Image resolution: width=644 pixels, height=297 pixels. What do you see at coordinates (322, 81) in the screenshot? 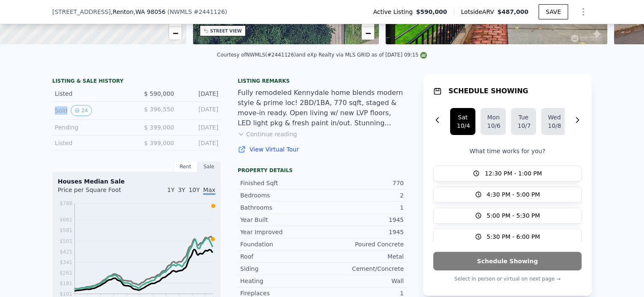
I see `div: Listing remarks` at bounding box center [322, 81].